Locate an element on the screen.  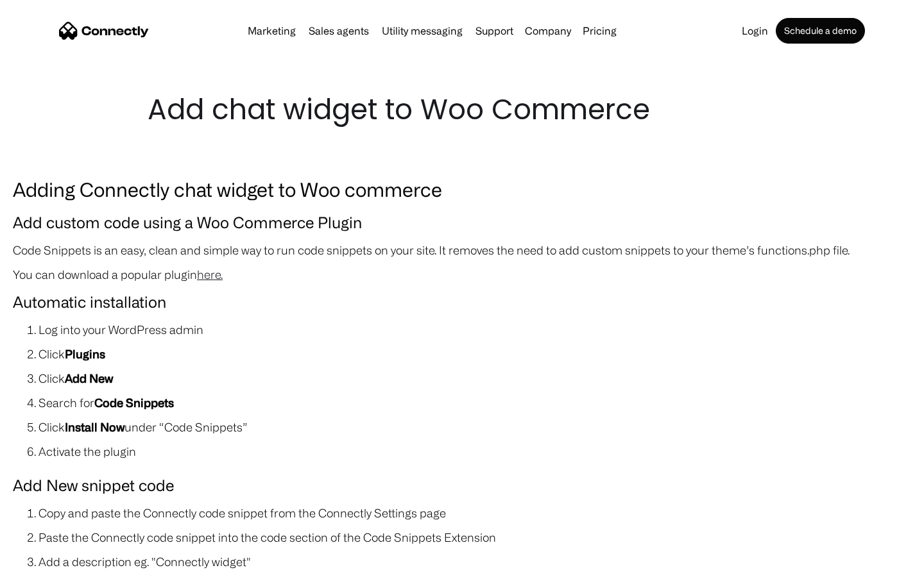
a: Sales agents is located at coordinates (339, 31).